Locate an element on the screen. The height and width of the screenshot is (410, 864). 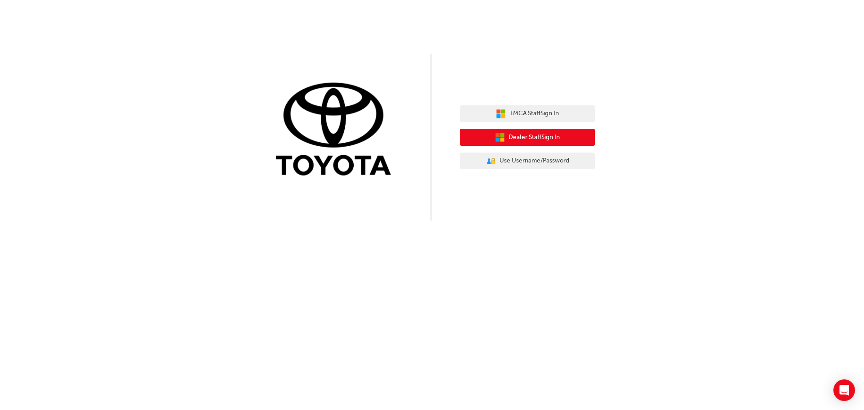
img: Trak is located at coordinates (337, 130).